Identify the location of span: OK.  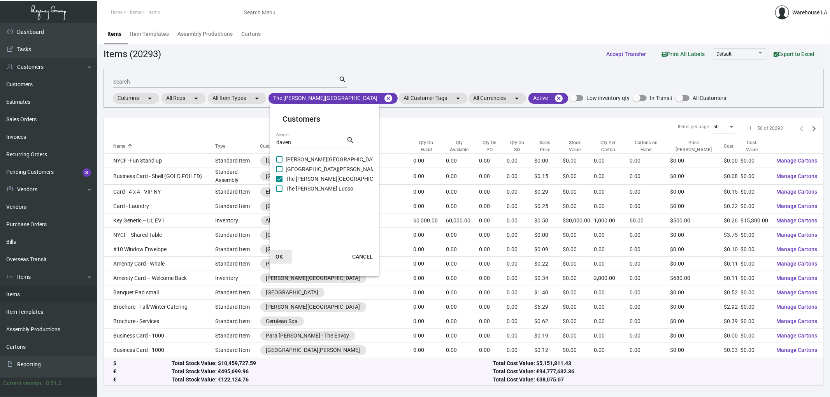
(279, 257).